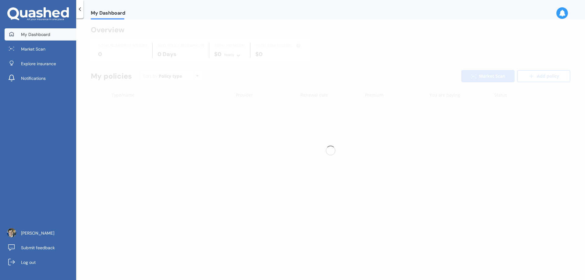  Describe the element at coordinates (40, 49) in the screenshot. I see `a: Market Scan` at that location.